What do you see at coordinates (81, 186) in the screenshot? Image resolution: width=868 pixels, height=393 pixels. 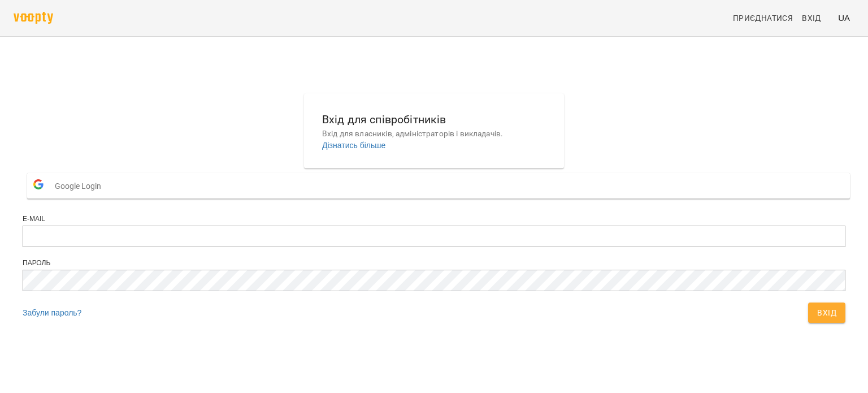 I see `span: Google Login` at bounding box center [81, 186].